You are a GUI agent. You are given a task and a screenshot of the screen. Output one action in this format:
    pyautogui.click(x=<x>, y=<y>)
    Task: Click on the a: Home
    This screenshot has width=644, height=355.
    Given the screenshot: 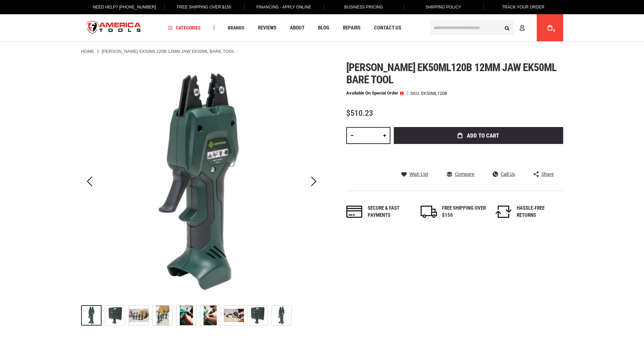 What is the action you would take?
    pyautogui.click(x=88, y=51)
    